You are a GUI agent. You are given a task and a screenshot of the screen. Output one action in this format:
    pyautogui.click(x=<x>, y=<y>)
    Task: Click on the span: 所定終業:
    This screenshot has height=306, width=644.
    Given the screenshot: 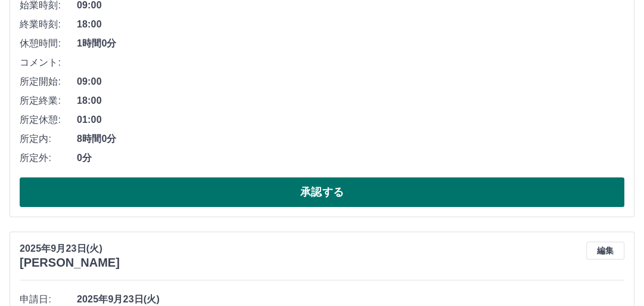 What is the action you would take?
    pyautogui.click(x=48, y=101)
    